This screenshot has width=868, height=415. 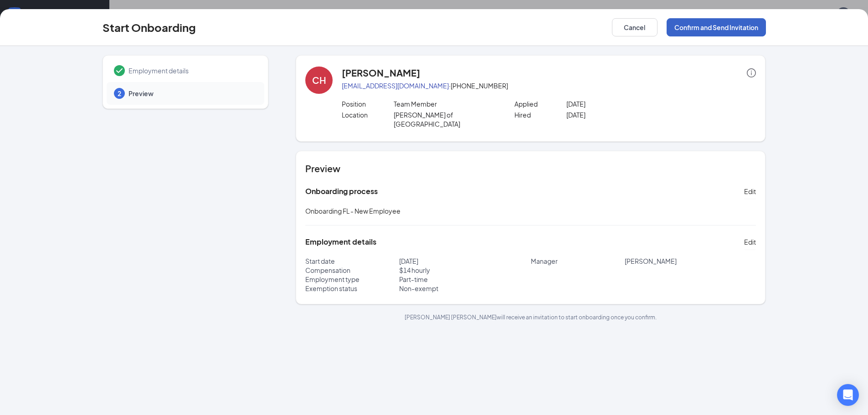 What do you see at coordinates (848, 395) in the screenshot?
I see `div: Open Intercom Messenger` at bounding box center [848, 395].